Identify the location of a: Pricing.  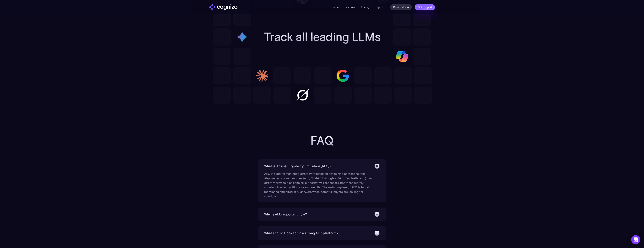
(366, 7).